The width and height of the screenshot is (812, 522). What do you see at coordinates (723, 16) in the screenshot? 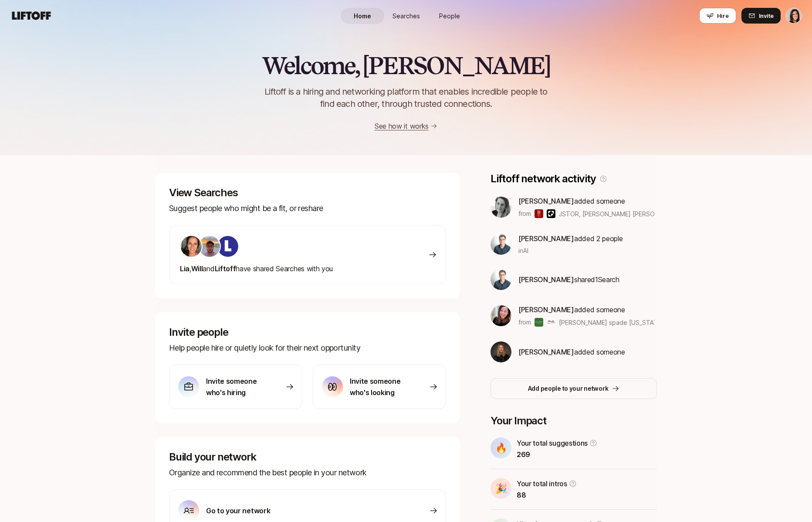
I see `span: Hire` at bounding box center [723, 16].